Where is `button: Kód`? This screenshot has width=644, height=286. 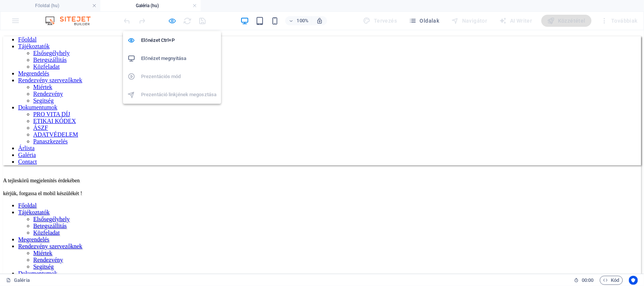
button: Kód is located at coordinates (611, 281).